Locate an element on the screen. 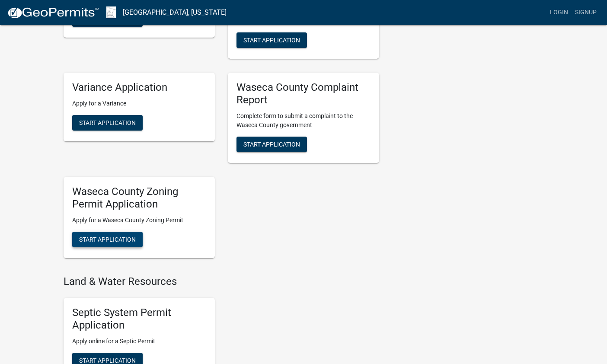 The height and width of the screenshot is (364, 607). h5: Waseca County Zoning Permit Application is located at coordinates (139, 198).